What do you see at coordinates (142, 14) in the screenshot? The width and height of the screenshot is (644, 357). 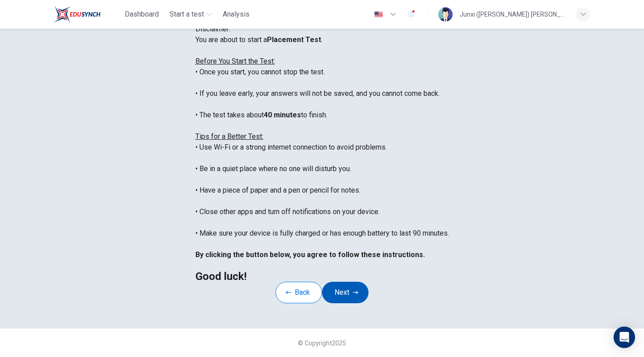 I see `button: Dashboard` at bounding box center [142, 14].